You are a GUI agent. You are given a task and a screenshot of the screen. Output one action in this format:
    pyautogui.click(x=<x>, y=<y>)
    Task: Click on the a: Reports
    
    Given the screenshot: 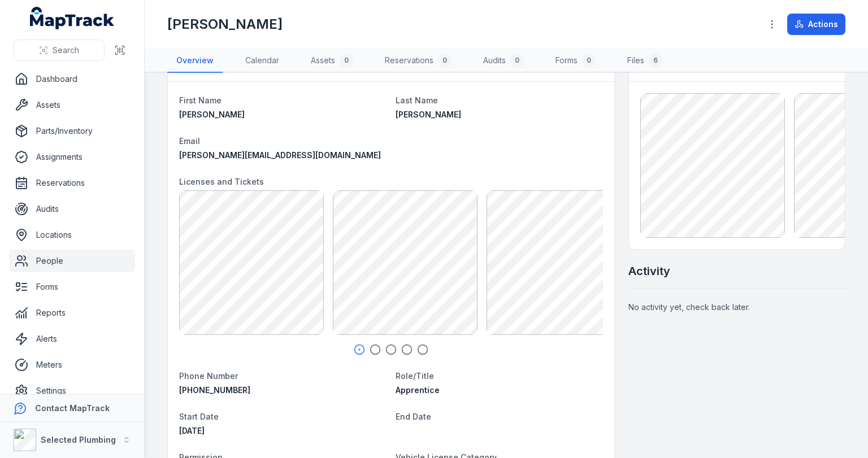 What is the action you would take?
    pyautogui.click(x=72, y=313)
    